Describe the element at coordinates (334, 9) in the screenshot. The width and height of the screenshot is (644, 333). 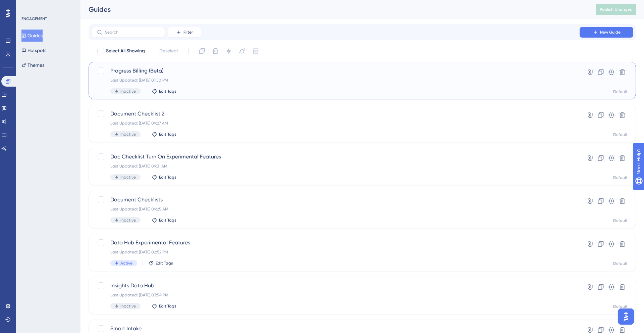
I see `div: Guides` at that location.